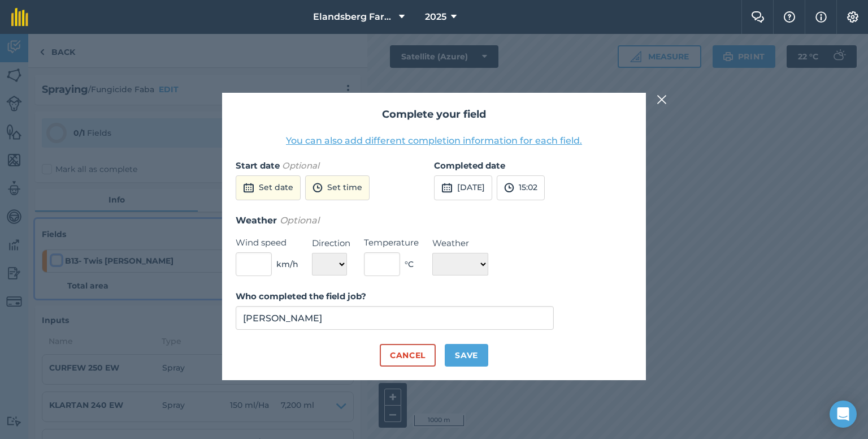 This screenshot has width=868, height=439. Describe the element at coordinates (287, 264) in the screenshot. I see `span: km/h` at that location.